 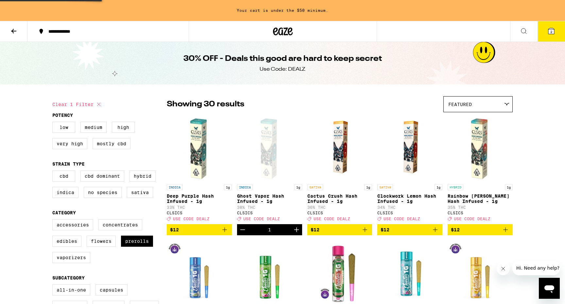 What do you see at coordinates (199, 199) in the screenshot?
I see `p: Deep Purple Hash Infused - 1g` at bounding box center [199, 199].